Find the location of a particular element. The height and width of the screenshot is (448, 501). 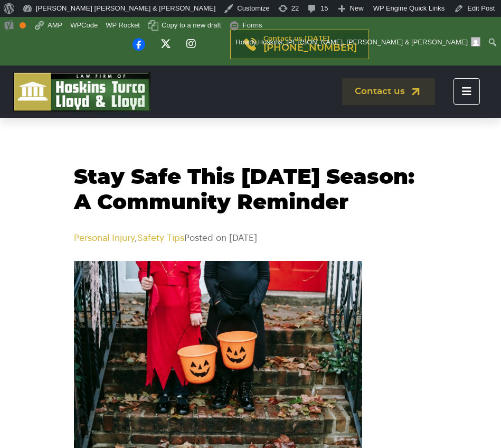

span: Copy to a new draft is located at coordinates (191, 26).